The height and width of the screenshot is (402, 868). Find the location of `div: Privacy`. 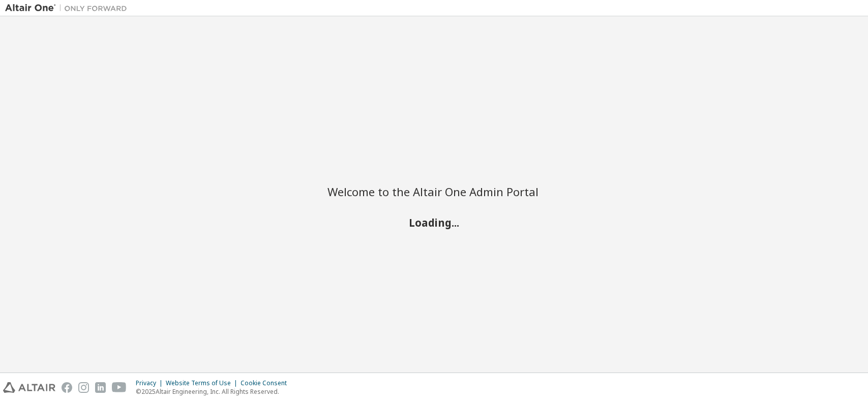

div: Privacy is located at coordinates (151, 383).